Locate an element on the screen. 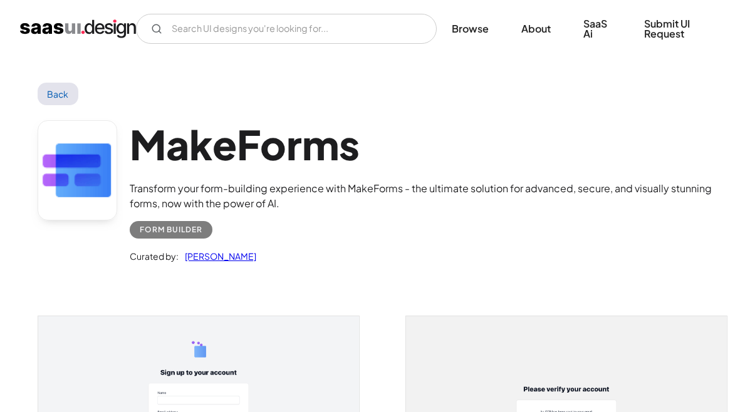 The image size is (750, 412). a: About is located at coordinates (536, 29).